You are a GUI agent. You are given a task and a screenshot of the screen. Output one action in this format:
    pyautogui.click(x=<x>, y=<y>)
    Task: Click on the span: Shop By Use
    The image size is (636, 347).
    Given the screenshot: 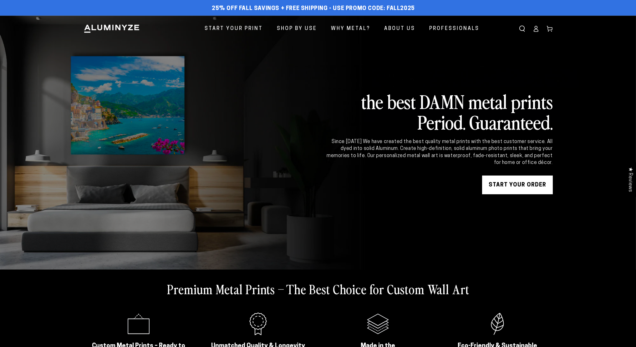 What is the action you would take?
    pyautogui.click(x=297, y=29)
    